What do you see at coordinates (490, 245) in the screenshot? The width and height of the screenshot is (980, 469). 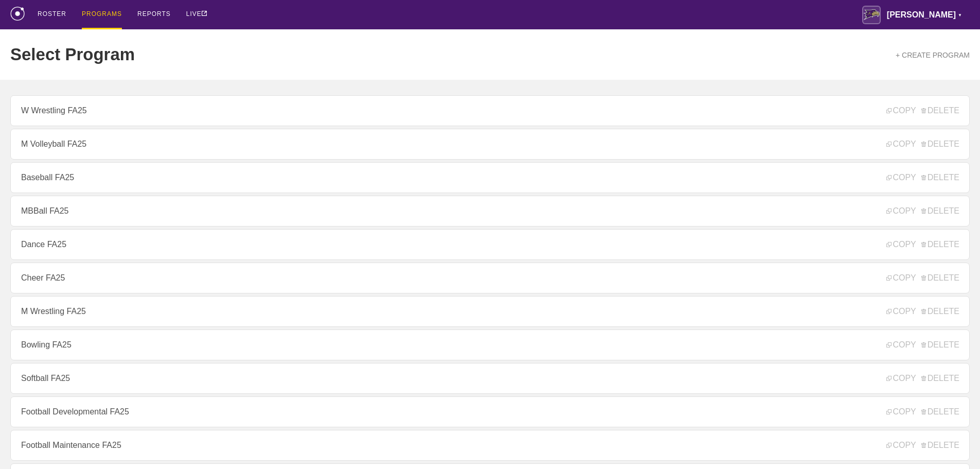 I see `a: Dance FA25` at bounding box center [490, 245].